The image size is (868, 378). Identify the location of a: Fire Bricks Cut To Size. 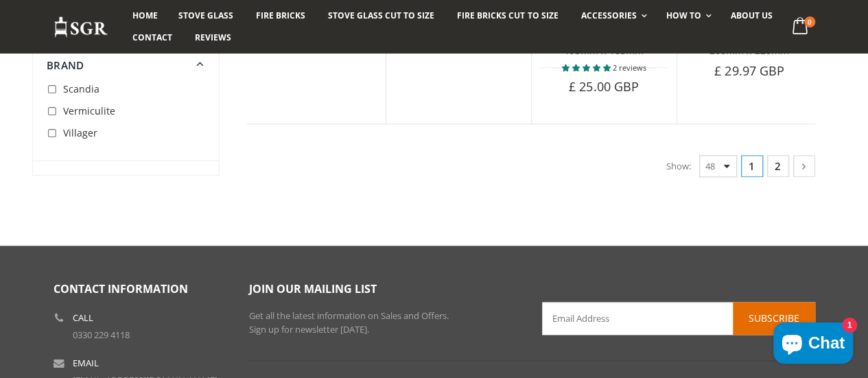
(507, 16).